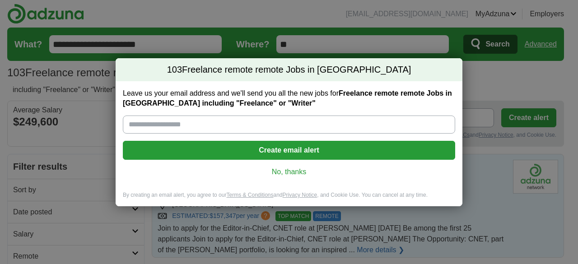 The image size is (578, 264). Describe the element at coordinates (174, 70) in the screenshot. I see `span: 103` at that location.